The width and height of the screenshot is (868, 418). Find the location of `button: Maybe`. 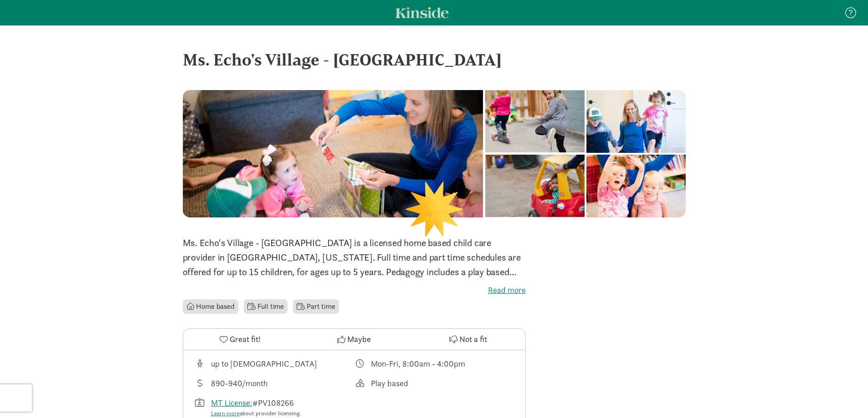

button: Maybe is located at coordinates (354, 339).